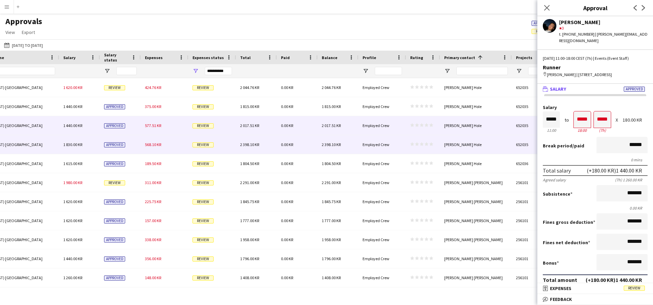  I want to click on span: 568.10 KR, so click(153, 144).